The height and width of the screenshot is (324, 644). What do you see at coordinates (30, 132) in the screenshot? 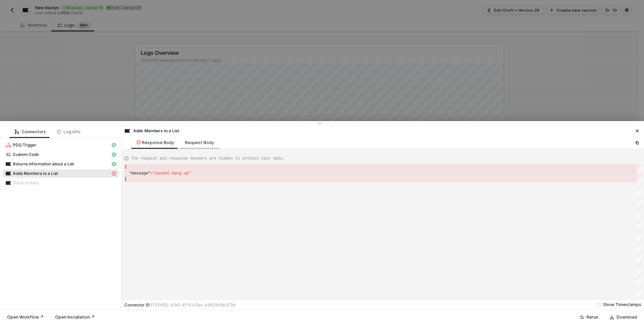
I see `div: Connectors` at bounding box center [30, 132].